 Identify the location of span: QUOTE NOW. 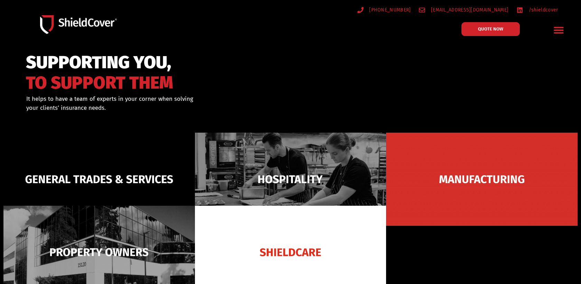
(491, 29).